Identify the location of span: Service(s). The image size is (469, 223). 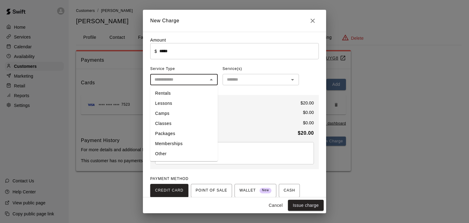
(232, 69).